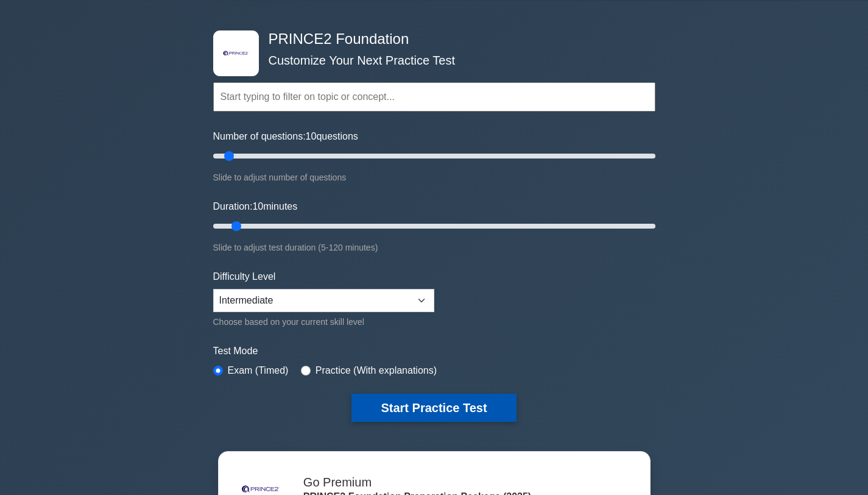  Describe the element at coordinates (255, 206) in the screenshot. I see `label: Duration: minutes` at that location.